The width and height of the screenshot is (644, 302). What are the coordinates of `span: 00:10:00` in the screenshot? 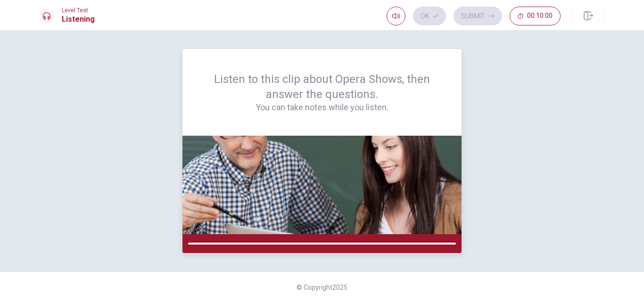 It's located at (540, 16).